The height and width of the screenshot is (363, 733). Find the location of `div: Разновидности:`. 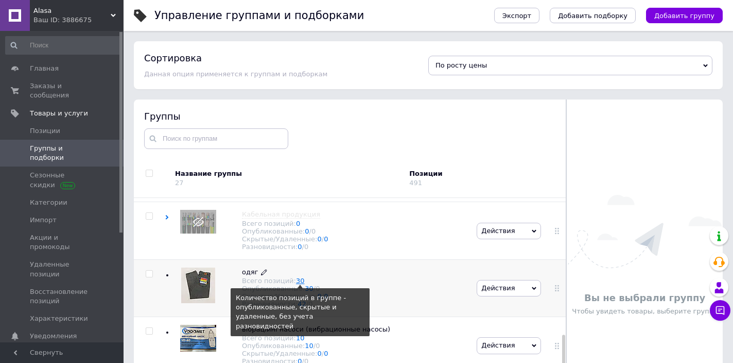

div: Разновидности: is located at coordinates (285, 246).